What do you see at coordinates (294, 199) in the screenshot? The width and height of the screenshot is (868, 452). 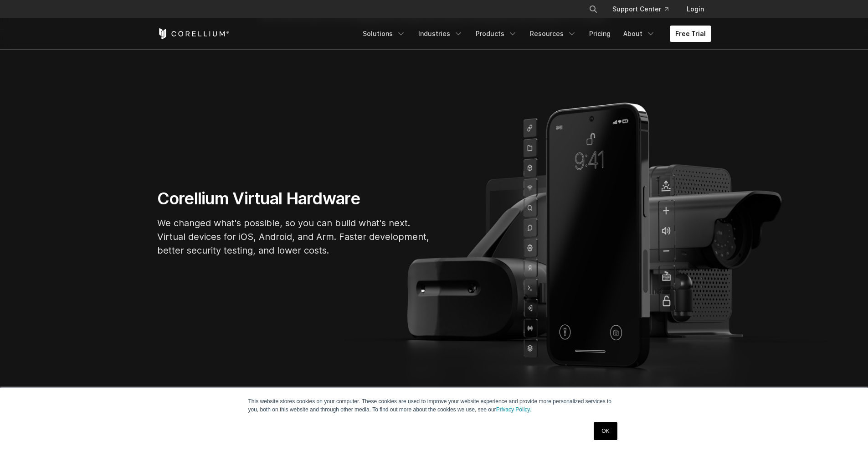 I see `h1: Corellium Virtual Hardware` at bounding box center [294, 199].